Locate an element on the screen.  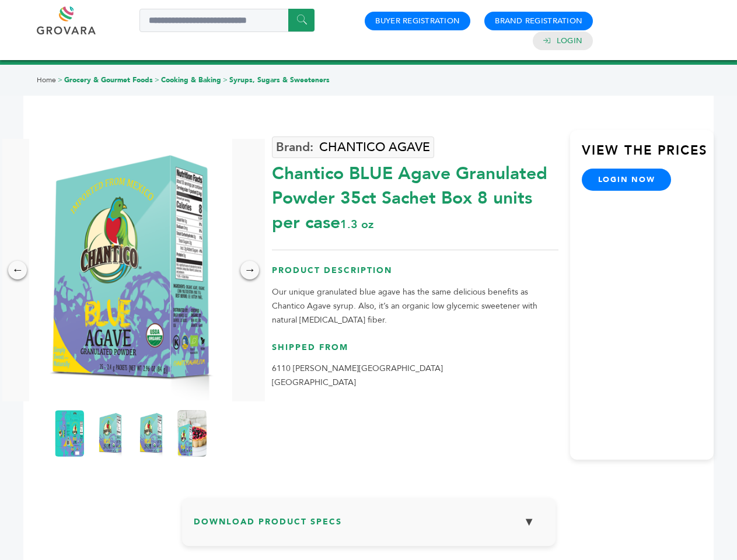
p: Our unique granulated blue agave has the same delicious benefits as Chantico Agave syrup. Also, i... is located at coordinates (415, 307).